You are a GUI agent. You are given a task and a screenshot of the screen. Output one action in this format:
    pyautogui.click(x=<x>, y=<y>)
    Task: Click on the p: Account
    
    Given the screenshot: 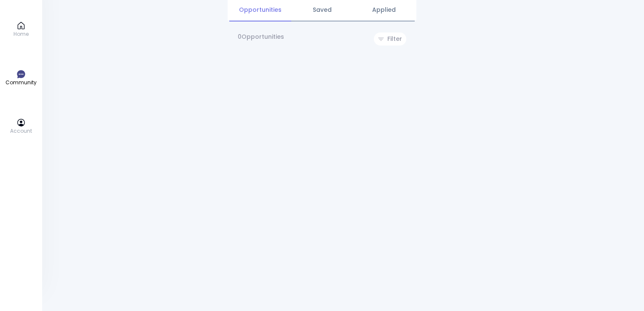 What is the action you would take?
    pyautogui.click(x=21, y=131)
    